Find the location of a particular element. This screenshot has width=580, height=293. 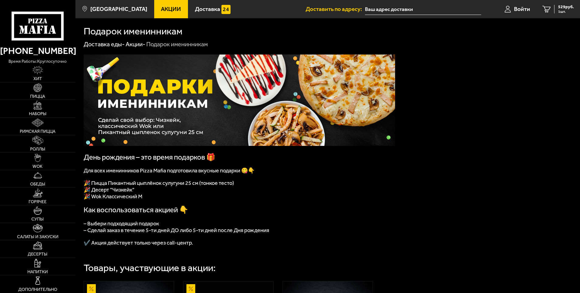

span: Хит is located at coordinates (38, 79).